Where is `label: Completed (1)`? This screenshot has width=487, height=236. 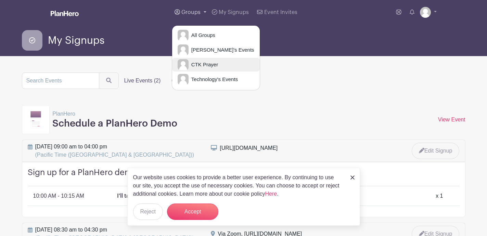
label: Completed (1) is located at coordinates (188, 81).